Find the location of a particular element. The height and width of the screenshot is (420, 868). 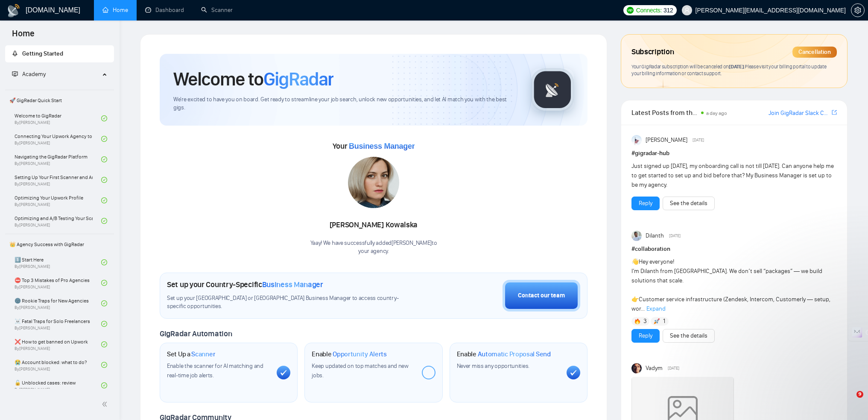

a: dashboardDashboard is located at coordinates (165, 10).